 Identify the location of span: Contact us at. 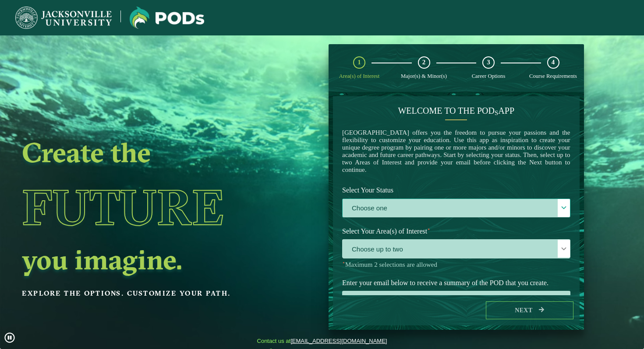
(322, 342).